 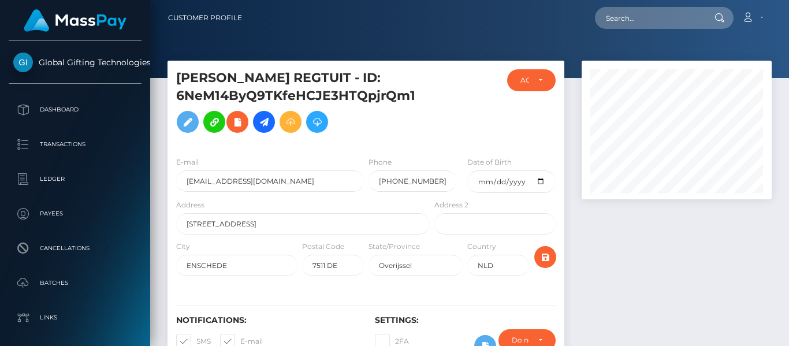 I want to click on a: Initiate Payout, so click(x=264, y=122).